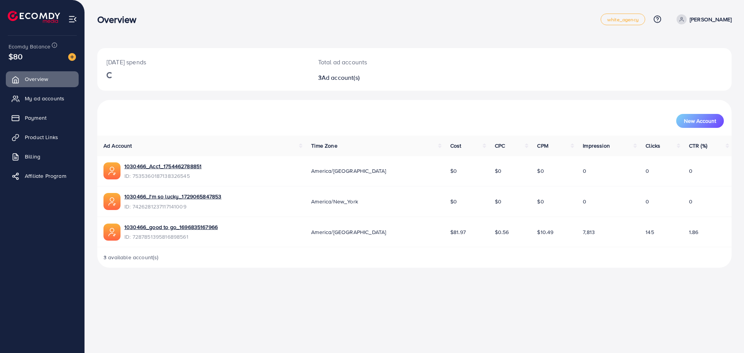 This screenshot has width=744, height=353. What do you see at coordinates (36, 118) in the screenshot?
I see `span: Payment` at bounding box center [36, 118].